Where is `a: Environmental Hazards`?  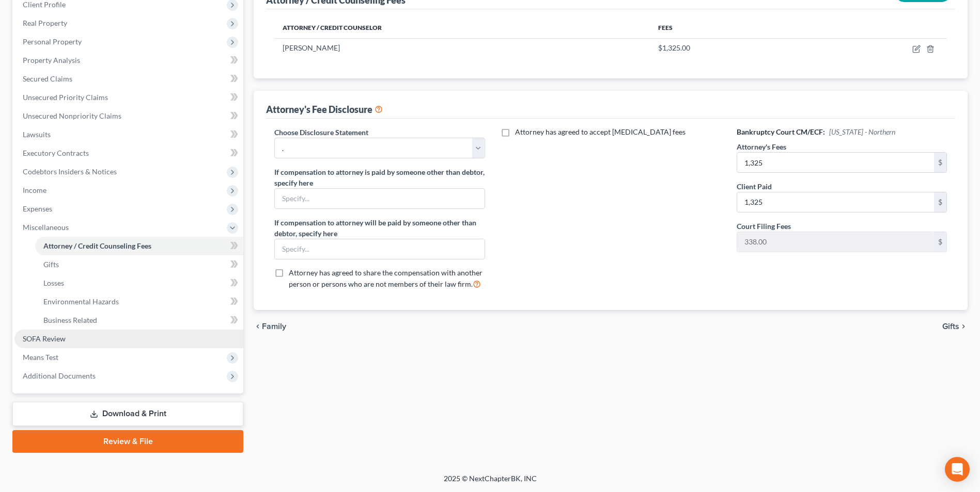 a: Environmental Hazards is located at coordinates (139, 302).